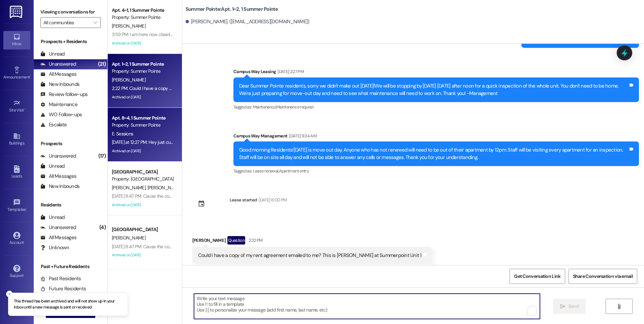 This screenshot has width=644, height=324. What do you see at coordinates (569, 306) in the screenshot?
I see `button: Send` at bounding box center [569, 306].